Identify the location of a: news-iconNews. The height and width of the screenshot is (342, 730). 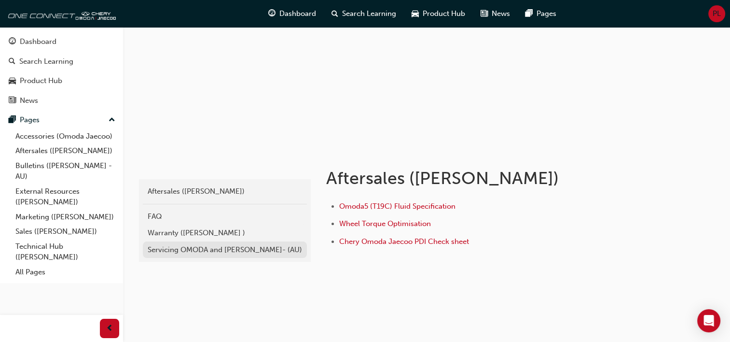
(495, 14).